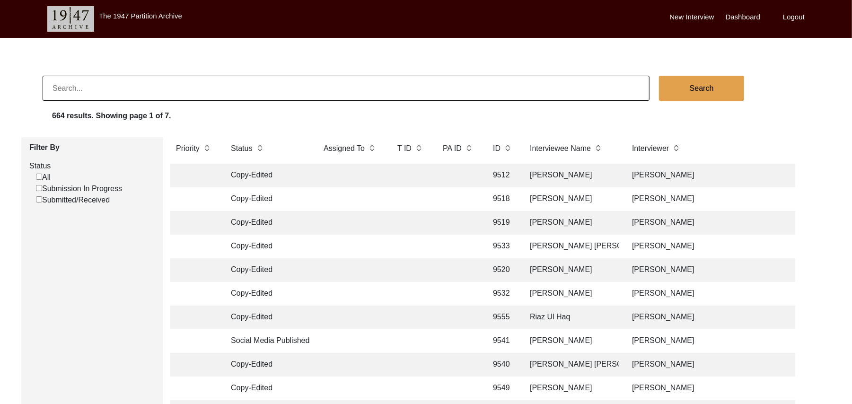 Image resolution: width=852 pixels, height=404 pixels. I want to click on label: Filter By, so click(93, 148).